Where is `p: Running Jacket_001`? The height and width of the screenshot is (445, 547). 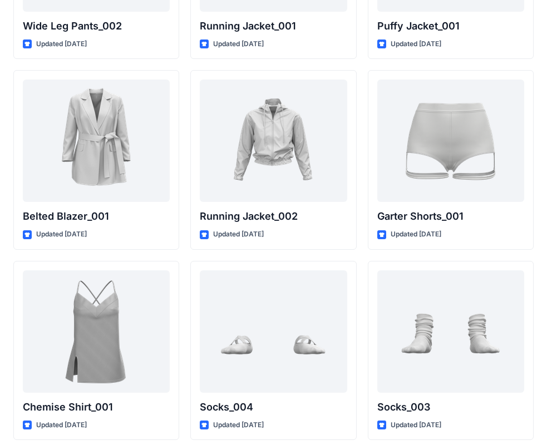
p: Running Jacket_001 is located at coordinates (273, 26).